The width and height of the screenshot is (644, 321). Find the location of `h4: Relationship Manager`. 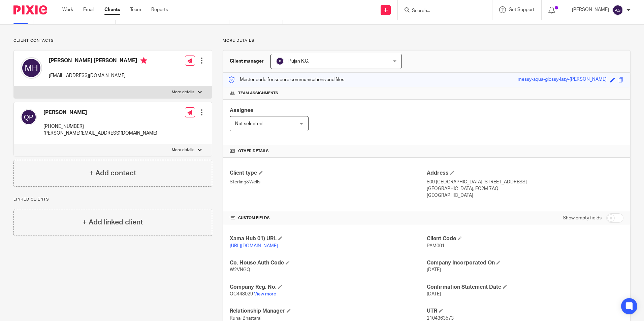

h4: Relationship Manager is located at coordinates (328, 311).